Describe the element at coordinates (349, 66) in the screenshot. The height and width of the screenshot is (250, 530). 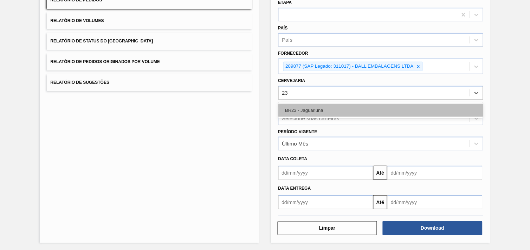
I see `div: 289877 (SAP Legado: 311017) - BALL EMBALAGENS LTDA` at that location.